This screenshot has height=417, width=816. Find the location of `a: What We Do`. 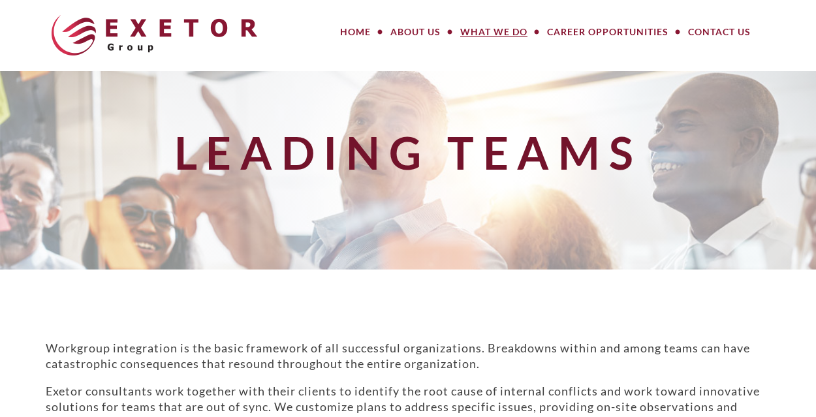

a: What We Do is located at coordinates (493, 32).